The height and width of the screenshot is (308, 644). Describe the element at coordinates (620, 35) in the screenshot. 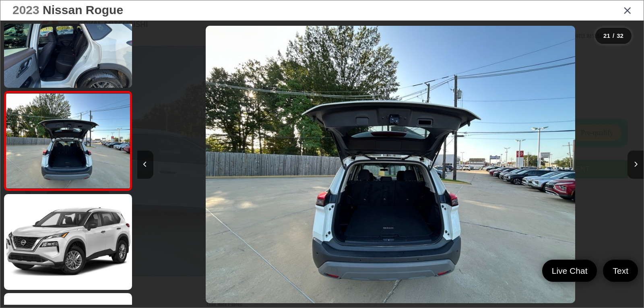

I see `span: 32` at that location.